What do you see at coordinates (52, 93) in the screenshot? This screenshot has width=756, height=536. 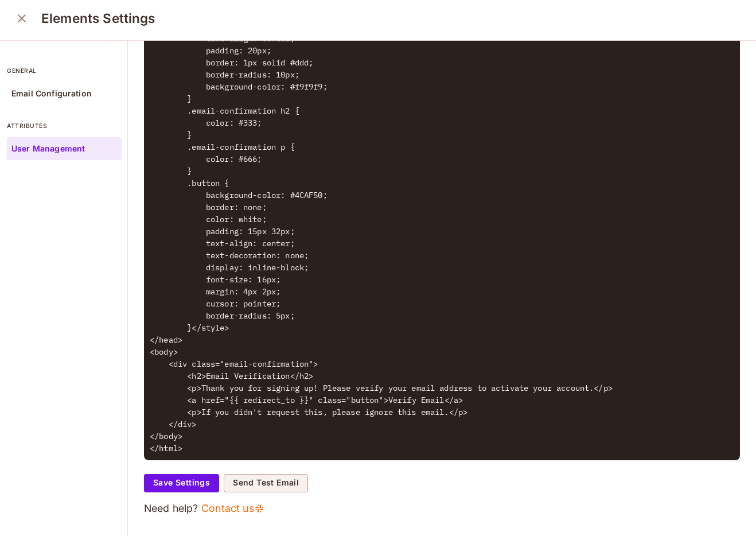 I see `p: Email Configuration` at bounding box center [52, 93].